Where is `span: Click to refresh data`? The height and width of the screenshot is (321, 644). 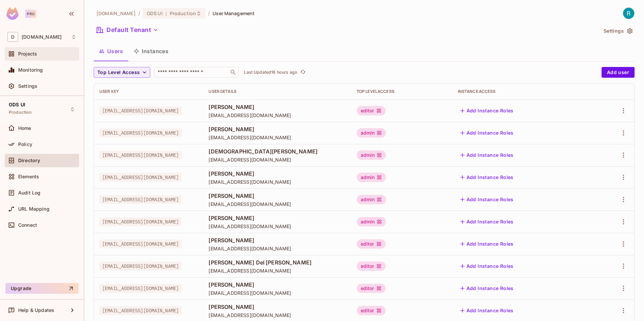
span: Click to refresh data is located at coordinates (302, 72).